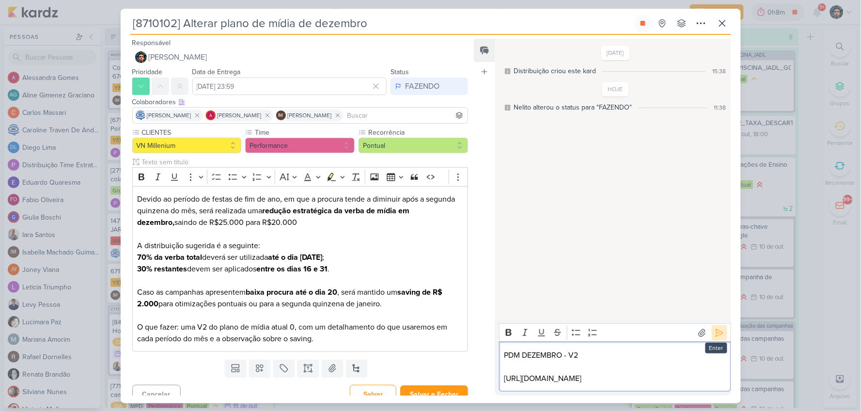 The height and width of the screenshot is (412, 861). What do you see at coordinates (300, 211) in the screenshot?
I see `p: Devido ao período de festas de fim de ano, em que a procura tende a diminuir após a segunda quinz...` at bounding box center [300, 211].